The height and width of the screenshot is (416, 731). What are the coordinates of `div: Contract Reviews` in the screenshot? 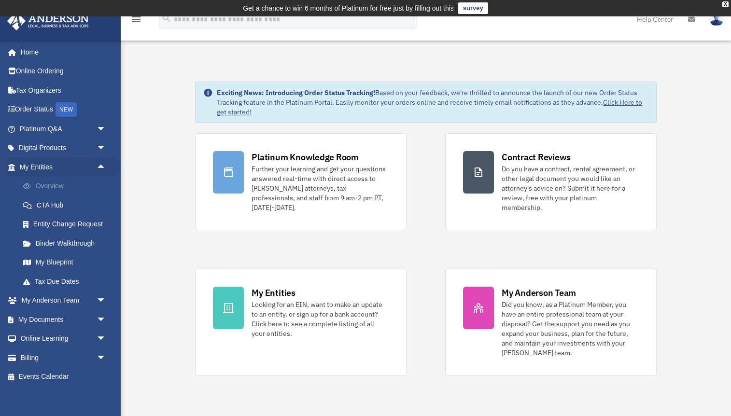 It's located at (536, 157).